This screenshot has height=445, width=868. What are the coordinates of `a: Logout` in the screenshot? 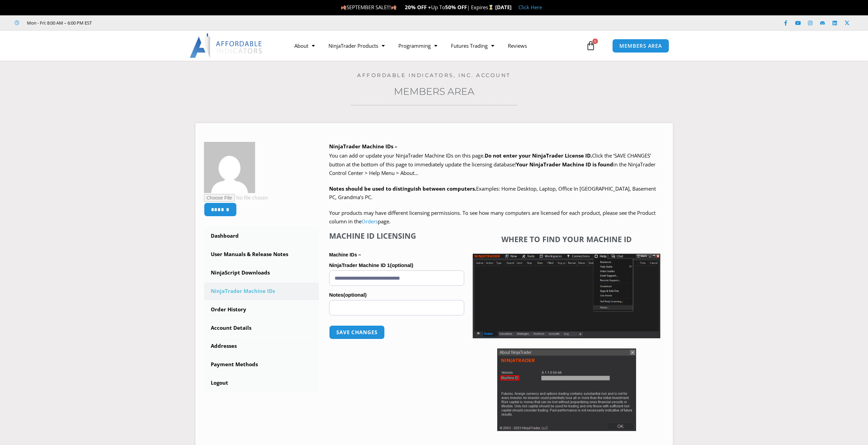 It's located at (262, 384).